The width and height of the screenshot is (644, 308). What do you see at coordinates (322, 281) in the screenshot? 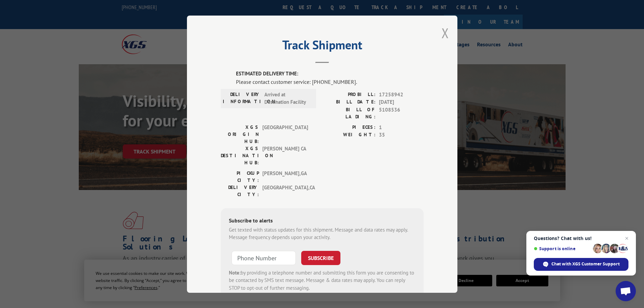
I see `div: by providing a telephone number and submitting this form you are consenting to be contacted by SM...` at bounding box center [322, 281].